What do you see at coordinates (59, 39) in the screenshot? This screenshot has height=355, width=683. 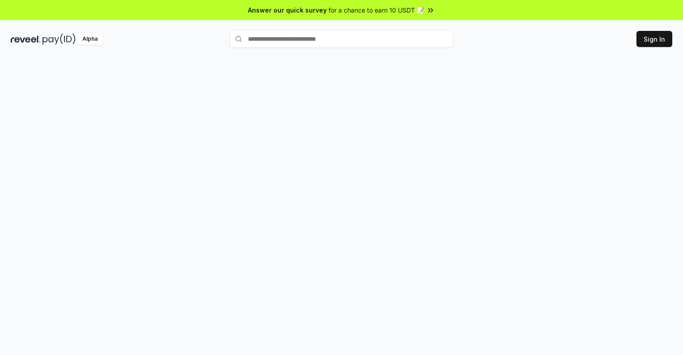 I see `img: pay_id` at bounding box center [59, 39].